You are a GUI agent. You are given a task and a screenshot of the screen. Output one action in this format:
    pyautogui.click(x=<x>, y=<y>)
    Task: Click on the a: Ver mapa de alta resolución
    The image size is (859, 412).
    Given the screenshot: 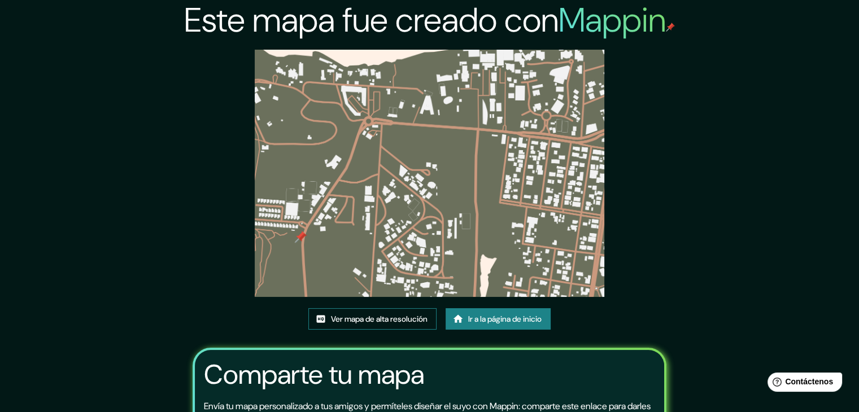 What is the action you would take?
    pyautogui.click(x=372, y=319)
    